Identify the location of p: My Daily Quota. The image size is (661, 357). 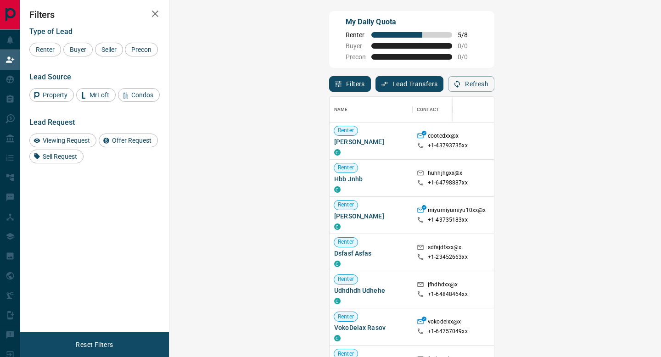
(412, 22).